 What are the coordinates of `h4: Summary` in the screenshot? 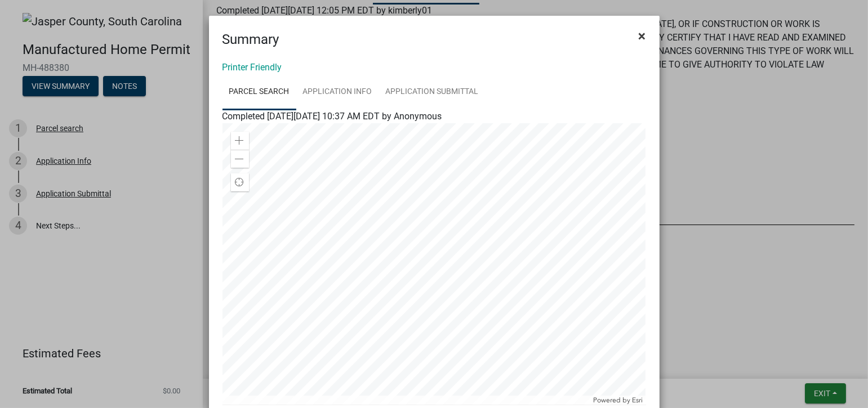 It's located at (251, 39).